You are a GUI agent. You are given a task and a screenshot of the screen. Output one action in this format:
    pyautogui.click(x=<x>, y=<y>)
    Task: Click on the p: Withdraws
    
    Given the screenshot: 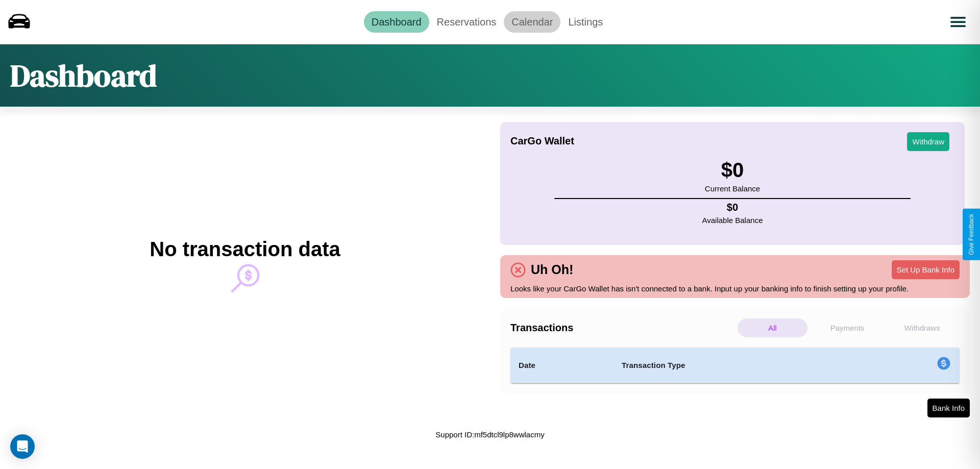 What is the action you would take?
    pyautogui.click(x=922, y=327)
    